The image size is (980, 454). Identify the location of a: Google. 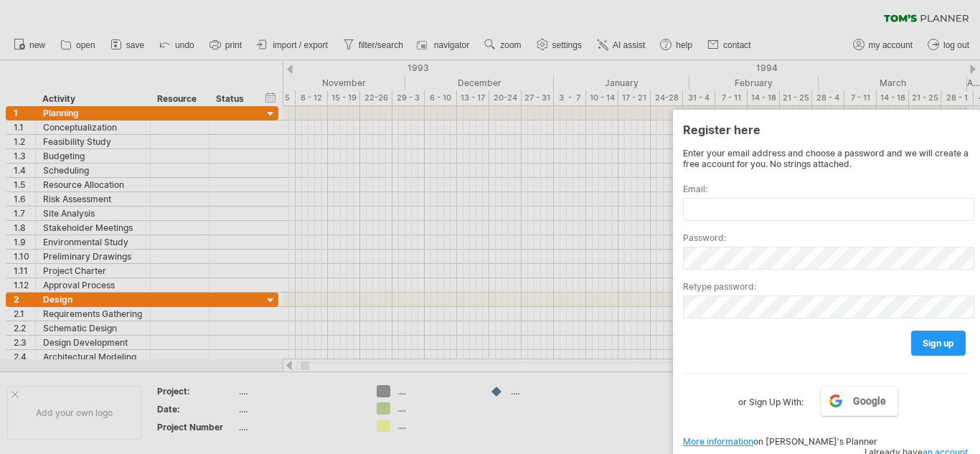
(860, 401).